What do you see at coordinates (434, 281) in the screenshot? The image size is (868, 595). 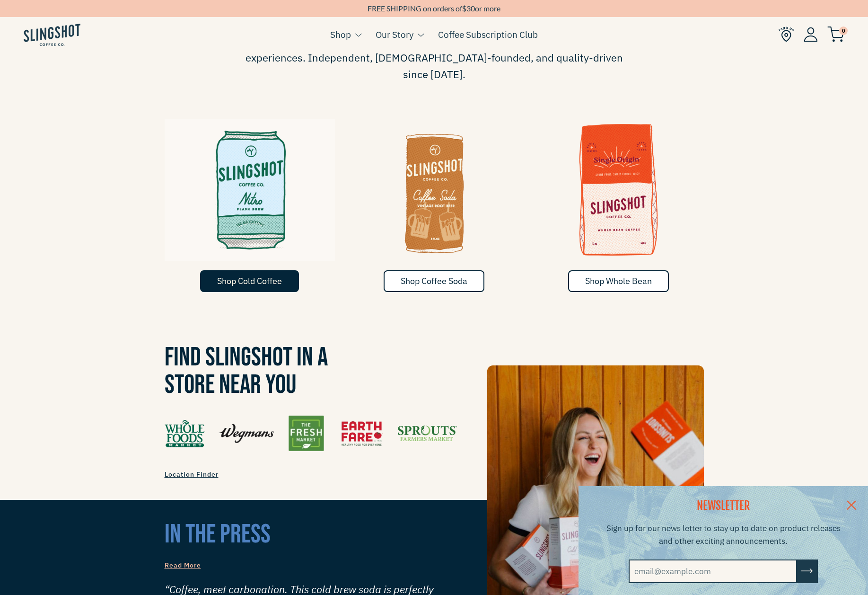 I see `a: Shop Coffee Soda` at bounding box center [434, 281].